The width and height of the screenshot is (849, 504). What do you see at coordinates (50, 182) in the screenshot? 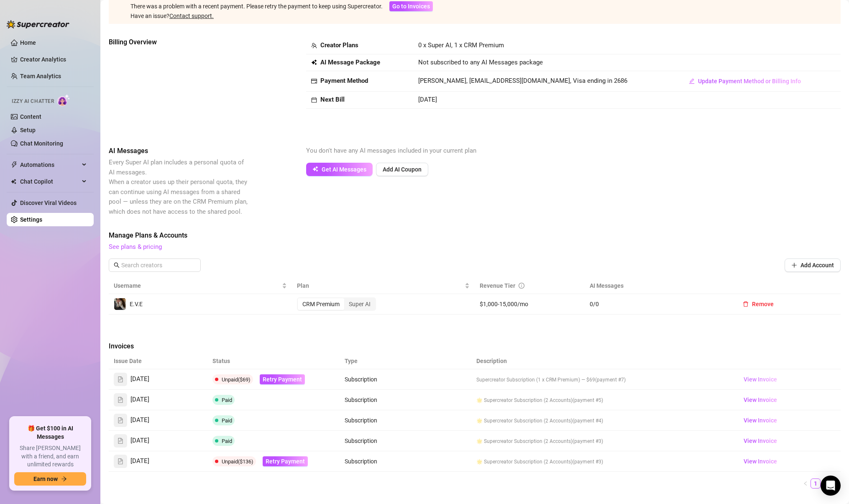
I see `span: Chat Copilot` at bounding box center [50, 182].